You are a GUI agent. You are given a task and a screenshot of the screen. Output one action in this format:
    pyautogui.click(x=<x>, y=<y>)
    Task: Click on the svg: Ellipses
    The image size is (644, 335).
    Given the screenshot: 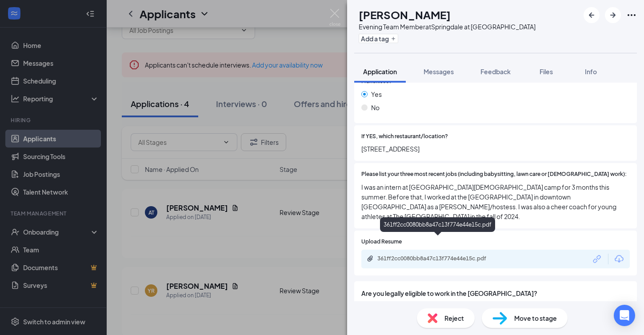 What is the action you would take?
    pyautogui.click(x=632, y=15)
    